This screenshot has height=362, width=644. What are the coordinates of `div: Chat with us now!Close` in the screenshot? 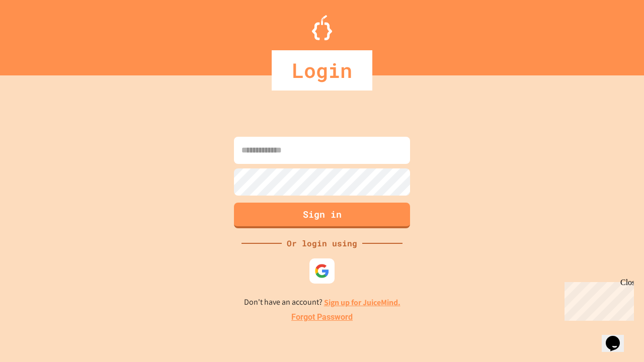 It's located at (37, 33).